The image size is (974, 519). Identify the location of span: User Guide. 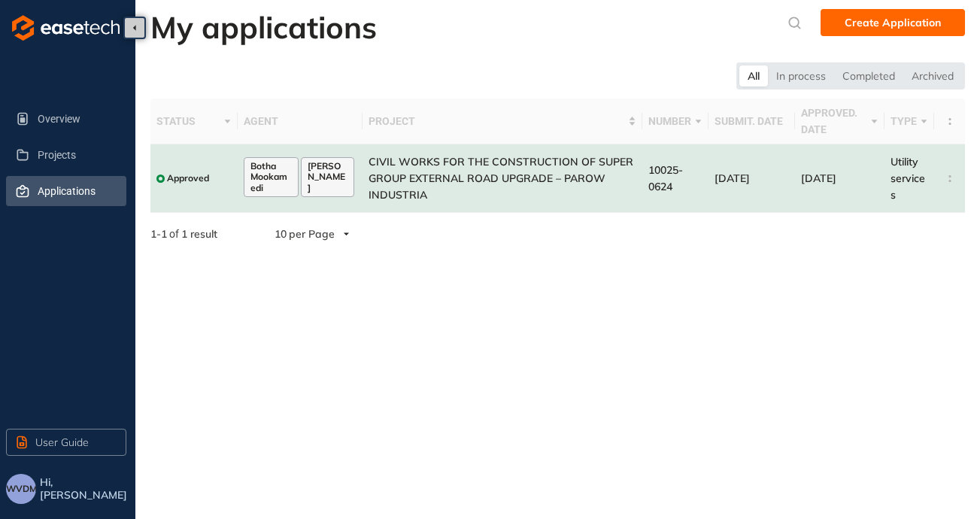
(62, 442).